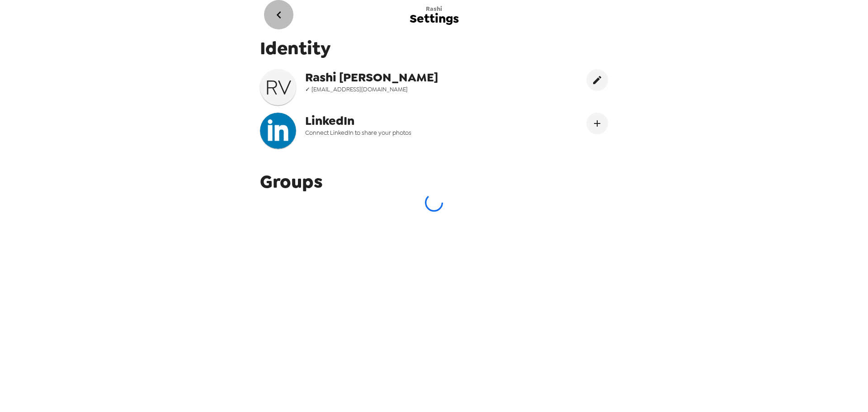  What do you see at coordinates (434, 18) in the screenshot?
I see `span: Settings` at bounding box center [434, 18].